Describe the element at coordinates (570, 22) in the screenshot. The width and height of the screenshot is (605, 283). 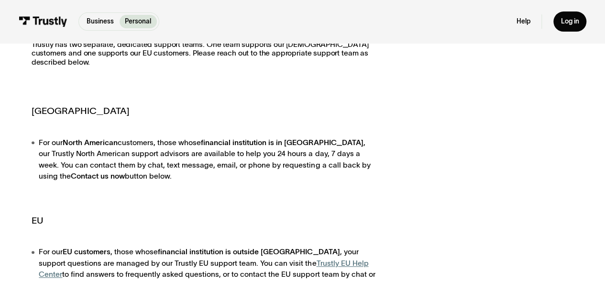
I see `div: Log in` at that location.